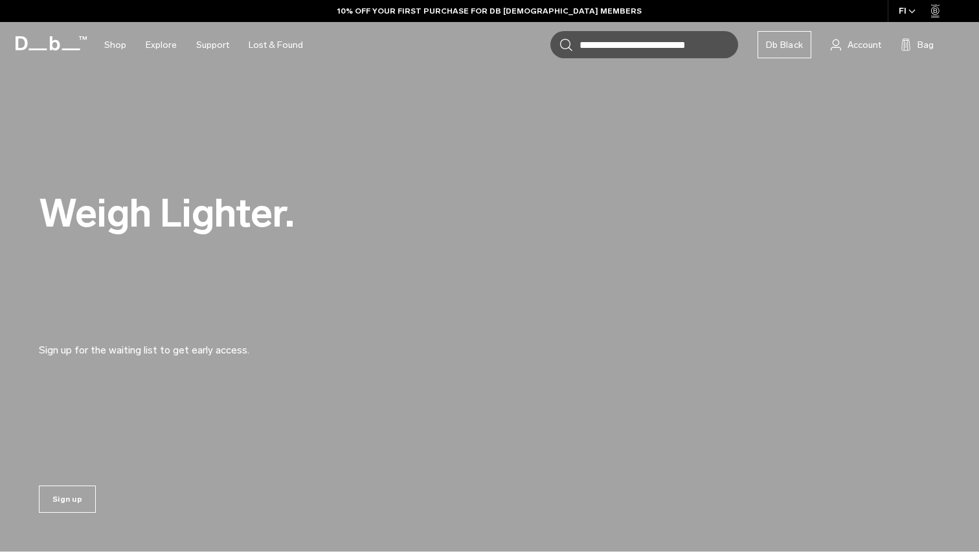 The image size is (979, 560). I want to click on a: Support, so click(212, 44).